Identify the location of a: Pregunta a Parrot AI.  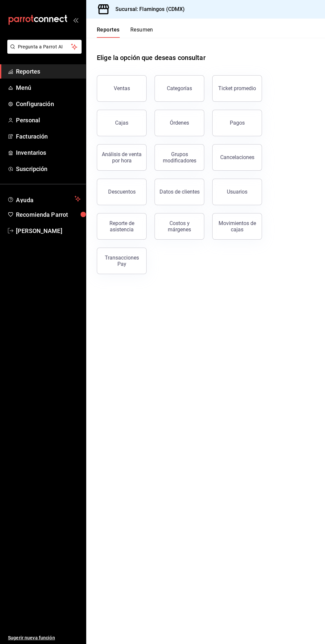
(43, 51).